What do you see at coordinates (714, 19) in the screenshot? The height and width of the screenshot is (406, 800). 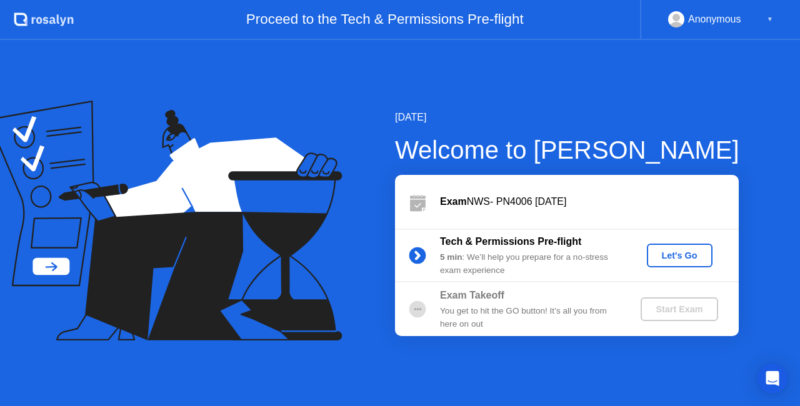 I see `div: Anonymous` at bounding box center [714, 19].